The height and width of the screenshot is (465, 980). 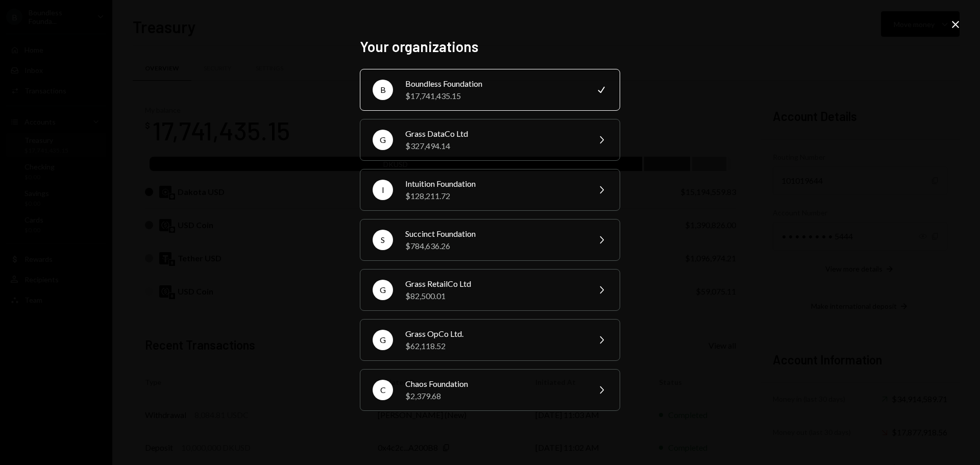 I want to click on button: CChaos Foundation$2,379.68, so click(x=490, y=390).